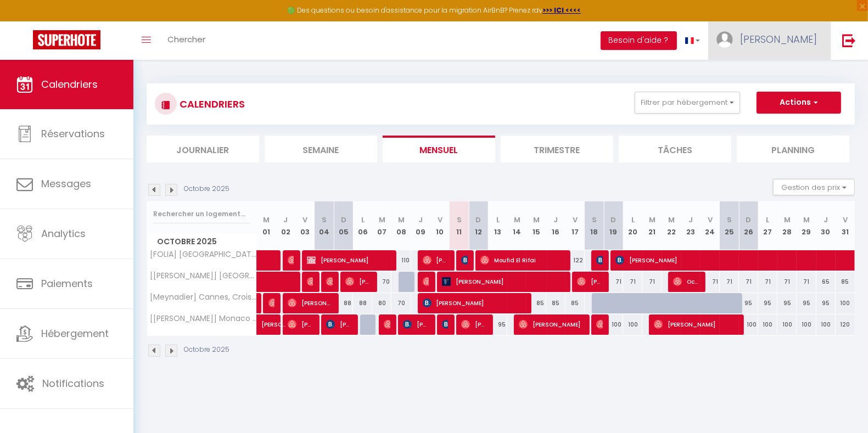  Describe the element at coordinates (687, 103) in the screenshot. I see `button: Filtrer par hébergement` at that location.